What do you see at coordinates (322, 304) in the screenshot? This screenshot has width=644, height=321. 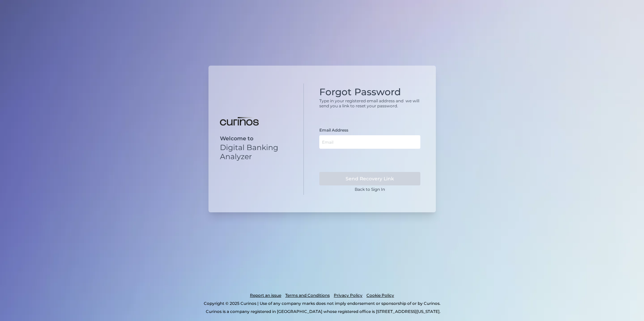 I see `p: Copyright © 2025 Curinos | Use of any company marks does not imply endorsement or sponsorship of ...` at bounding box center [322, 304].